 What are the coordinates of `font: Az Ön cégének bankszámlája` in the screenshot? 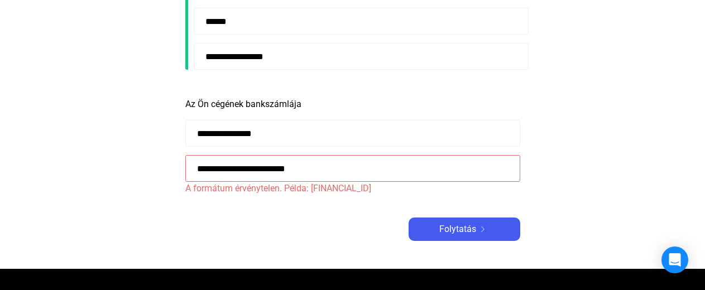 It's located at (243, 104).